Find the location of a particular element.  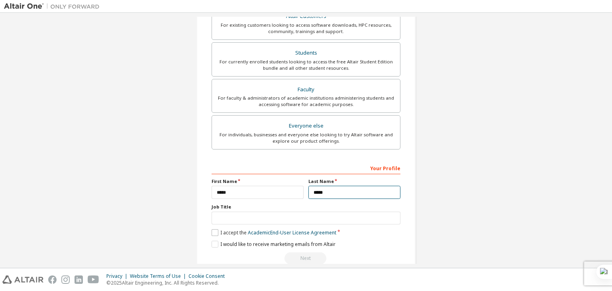

div: For existing customers looking to access software downloads, HPC resources, community, trainings ... is located at coordinates (306, 28).